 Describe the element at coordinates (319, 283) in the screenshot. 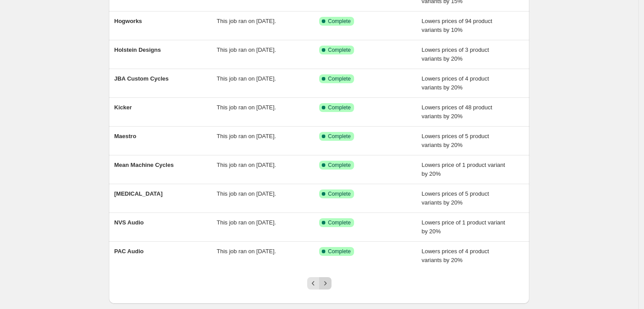

I see `nav: Pagination` at that location.